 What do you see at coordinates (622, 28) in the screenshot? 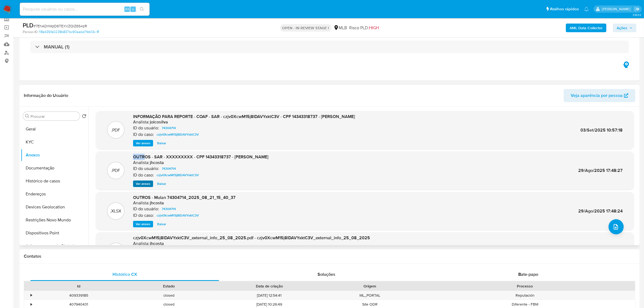
I see `span: Ações` at bounding box center [622, 28].